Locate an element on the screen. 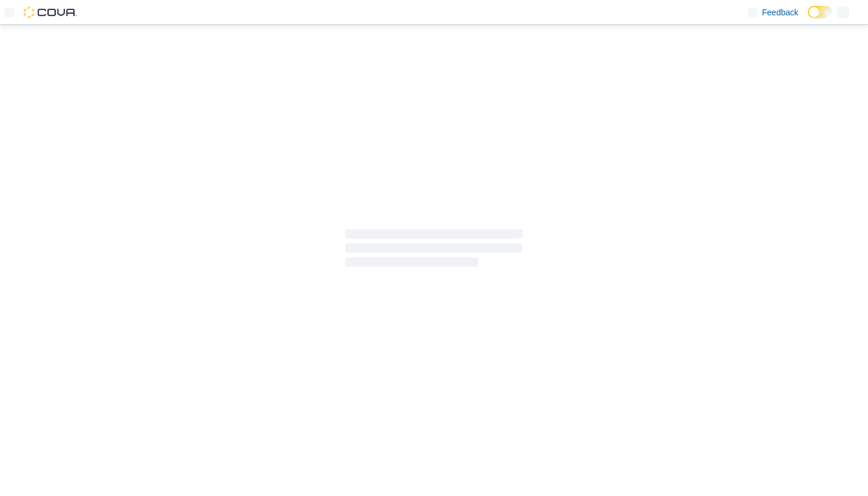 This screenshot has height=496, width=868. img: Cova is located at coordinates (50, 12).